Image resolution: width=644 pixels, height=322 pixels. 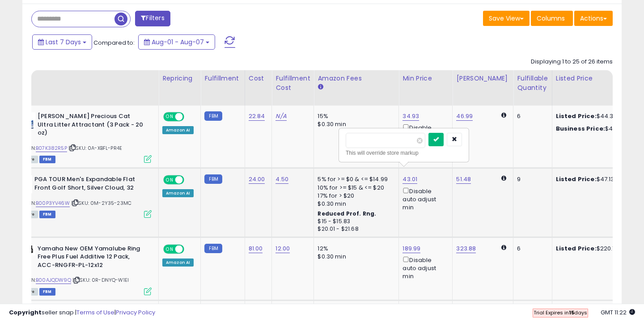 What do you see at coordinates (412, 249) in the screenshot?
I see `a: 189.99` at bounding box center [412, 249].